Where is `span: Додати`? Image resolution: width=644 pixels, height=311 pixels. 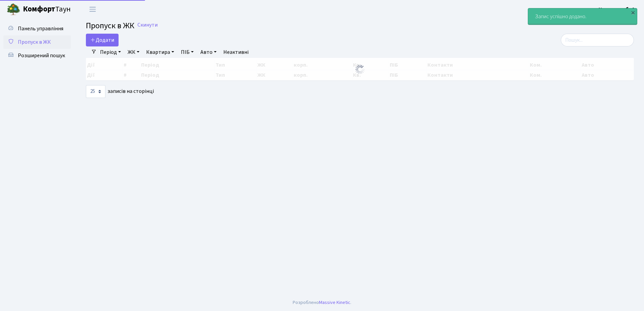
span: Додати is located at coordinates (102, 40).